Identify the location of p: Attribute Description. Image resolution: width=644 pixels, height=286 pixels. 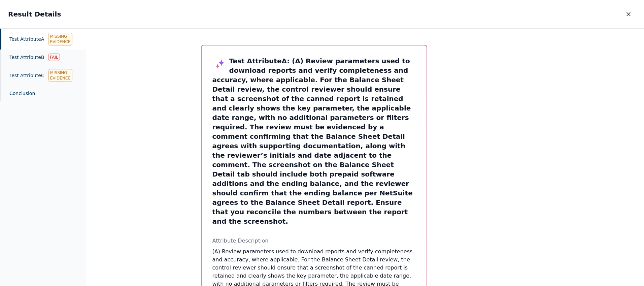
(314, 241).